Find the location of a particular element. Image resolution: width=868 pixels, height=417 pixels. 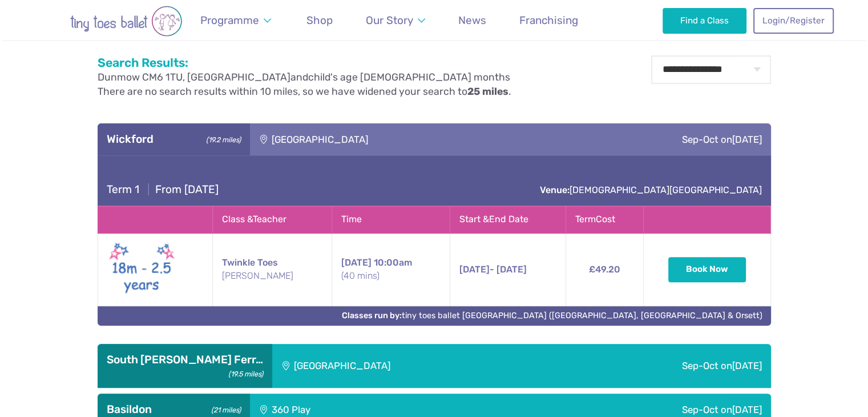

span: Term 1 is located at coordinates (123, 189).